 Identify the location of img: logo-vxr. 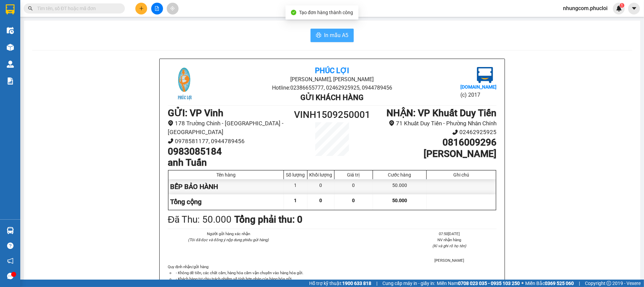
(10, 10).